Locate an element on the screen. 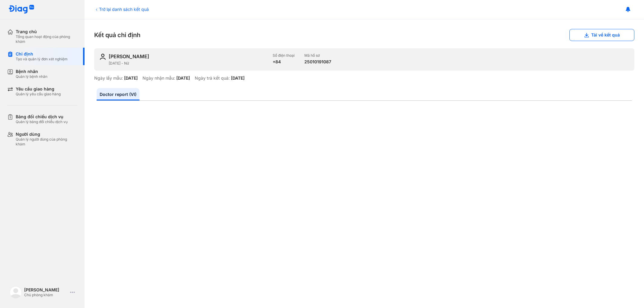 This screenshot has height=308, width=644. div: Quản lý bệnh nhân is located at coordinates (31, 77).